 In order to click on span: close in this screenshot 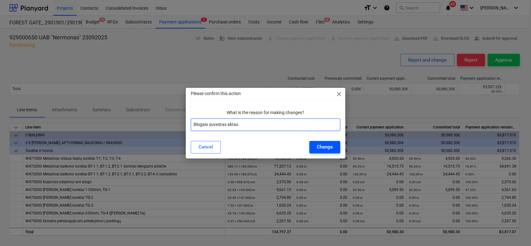, I will do `click(339, 94)`.